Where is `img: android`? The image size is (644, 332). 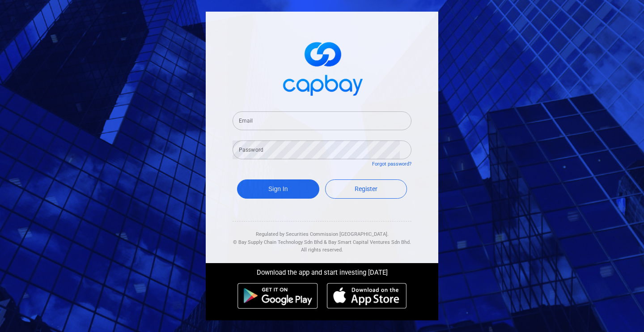 img: android is located at coordinates (278, 296).